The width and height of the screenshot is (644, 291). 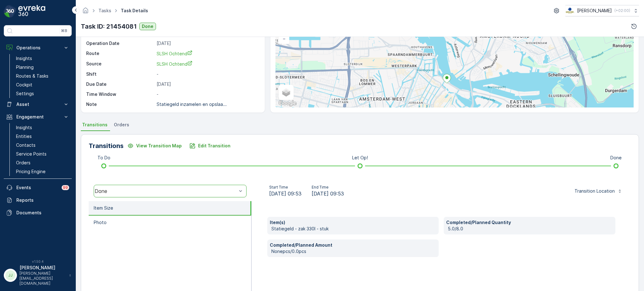 I want to click on p: 99, so click(x=65, y=187).